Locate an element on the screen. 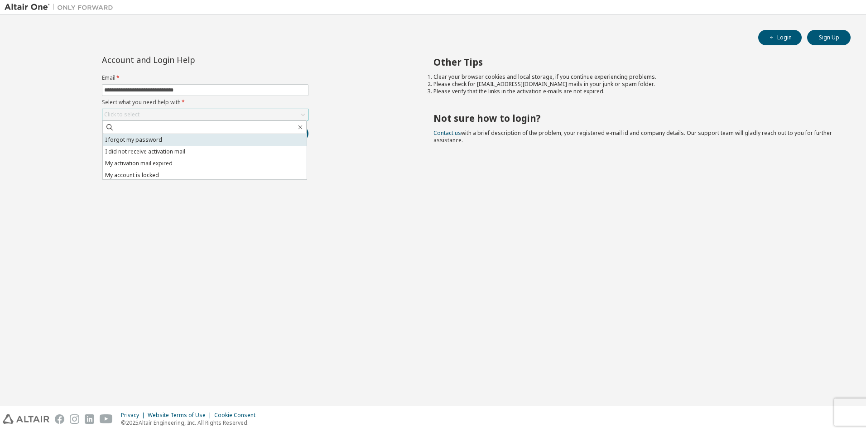 The image size is (866, 432). h2: Not sure how to login? is located at coordinates (634, 118).